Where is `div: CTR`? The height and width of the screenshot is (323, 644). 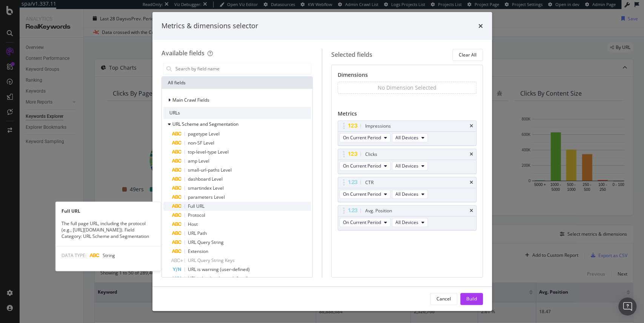 div: CTR is located at coordinates (369, 183).